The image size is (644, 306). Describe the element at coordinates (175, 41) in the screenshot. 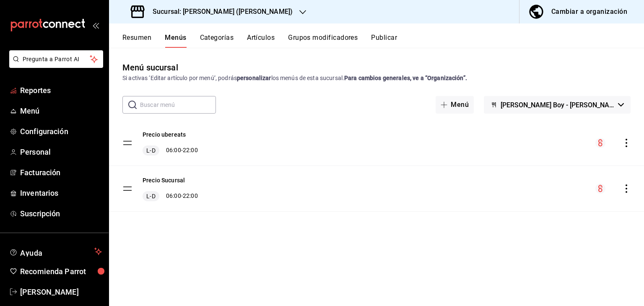

I see `button: Menús` at that location.